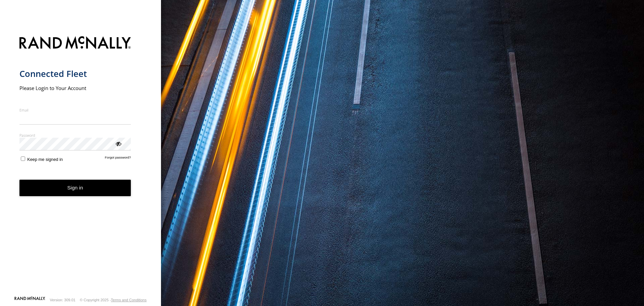 The height and width of the screenshot is (306, 644). I want to click on span: Keep me signed in, so click(45, 159).